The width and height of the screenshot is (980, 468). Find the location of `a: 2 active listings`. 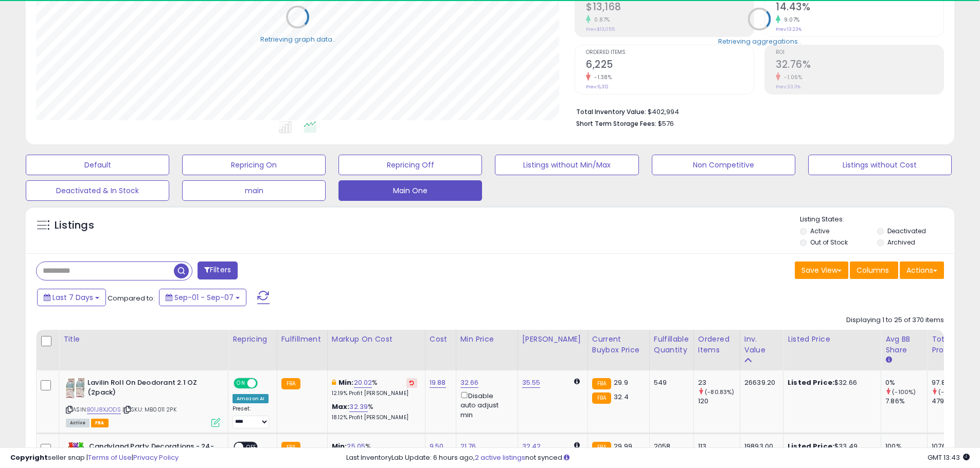

a: 2 active listings is located at coordinates (500, 458).